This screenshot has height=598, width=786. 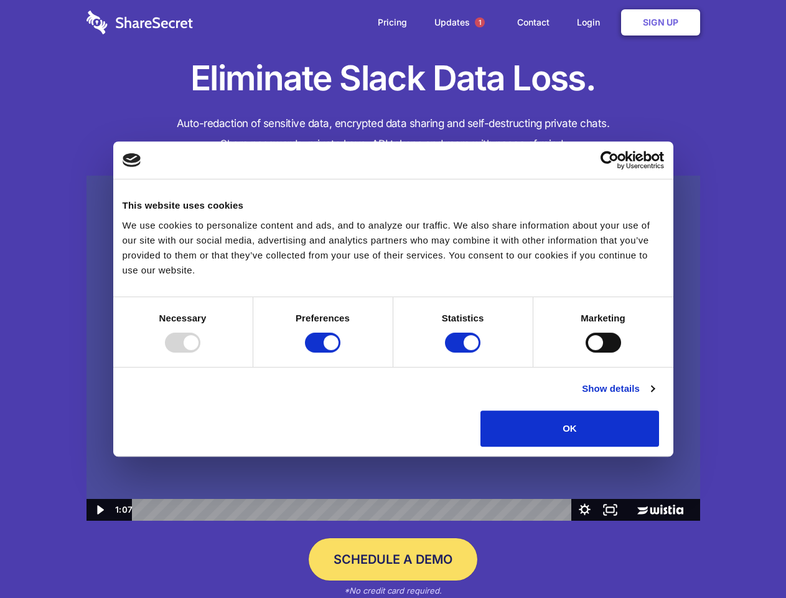 I want to click on h1: Eliminate Slack Data Loss., so click(x=394, y=78).